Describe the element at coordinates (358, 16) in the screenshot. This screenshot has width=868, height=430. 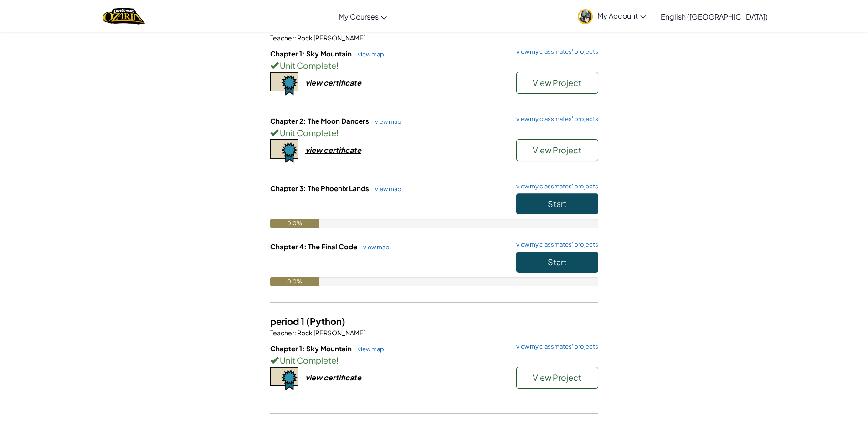
I see `span: My Courses` at that location.